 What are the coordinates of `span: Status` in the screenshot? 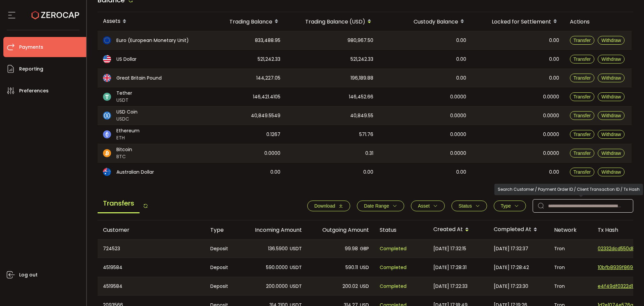 It's located at (465, 206).